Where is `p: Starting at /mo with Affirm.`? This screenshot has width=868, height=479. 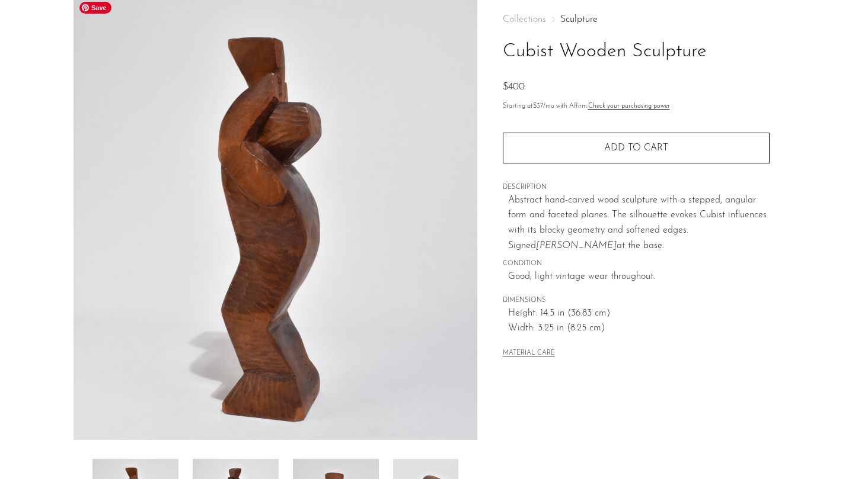 p: Starting at /mo with Affirm. is located at coordinates (636, 106).